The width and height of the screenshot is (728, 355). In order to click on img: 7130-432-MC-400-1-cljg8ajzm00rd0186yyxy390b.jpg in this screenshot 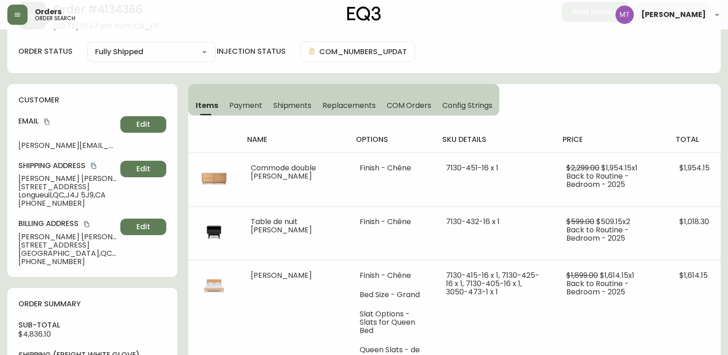, I will do `click(214, 232)`.